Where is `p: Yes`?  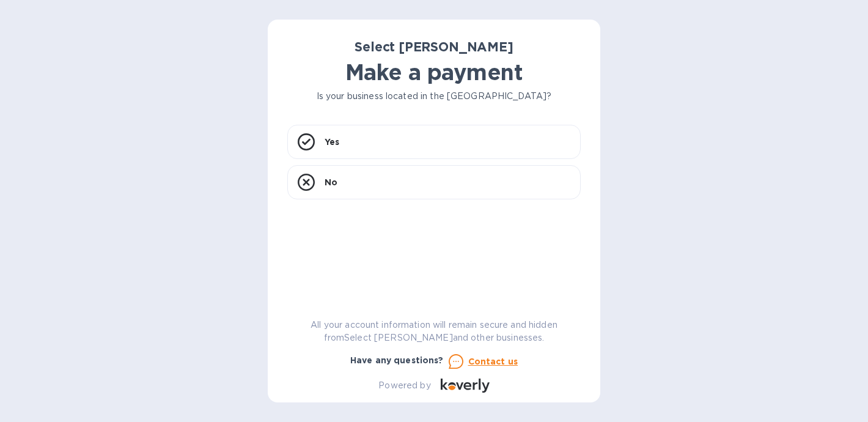
p: Yes is located at coordinates (331, 142).